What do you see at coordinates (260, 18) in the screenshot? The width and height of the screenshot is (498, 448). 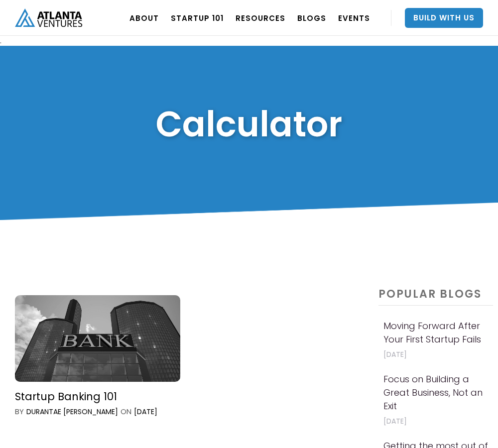 I see `a: RESOURCES` at bounding box center [260, 18].